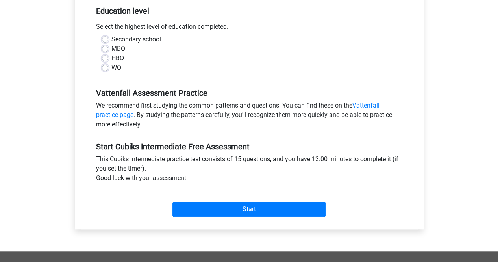 The width and height of the screenshot is (498, 262). Describe the element at coordinates (142, 177) in the screenshot. I see `font: Good luck with your assessment!` at that location.